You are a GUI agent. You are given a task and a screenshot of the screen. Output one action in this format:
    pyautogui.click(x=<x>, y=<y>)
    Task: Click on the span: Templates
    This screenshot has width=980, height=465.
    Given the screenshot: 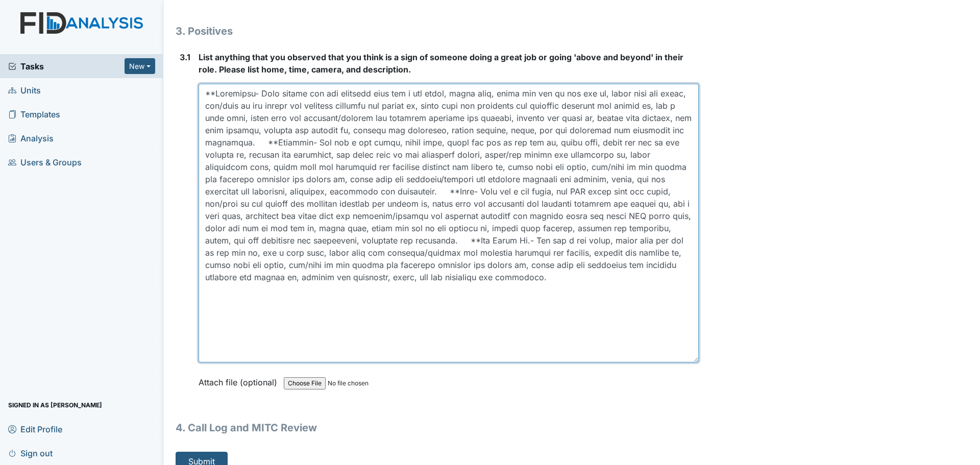 What is the action you would take?
    pyautogui.click(x=34, y=114)
    